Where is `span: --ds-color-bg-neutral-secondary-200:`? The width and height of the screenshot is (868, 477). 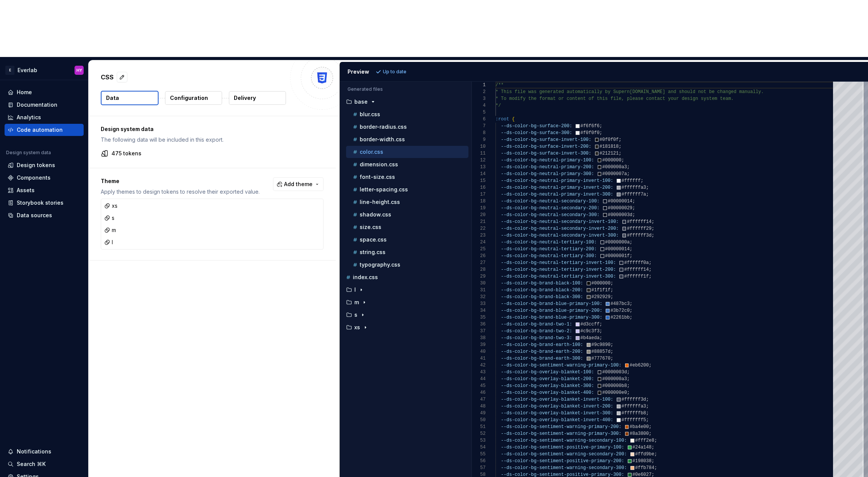
span: --ds-color-bg-neutral-secondary-200: is located at coordinates (550, 208).